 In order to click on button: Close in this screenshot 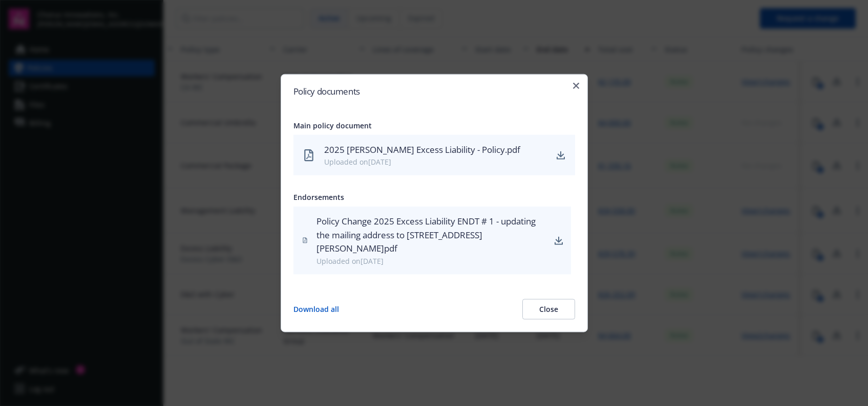, I will do `click(548, 309)`.